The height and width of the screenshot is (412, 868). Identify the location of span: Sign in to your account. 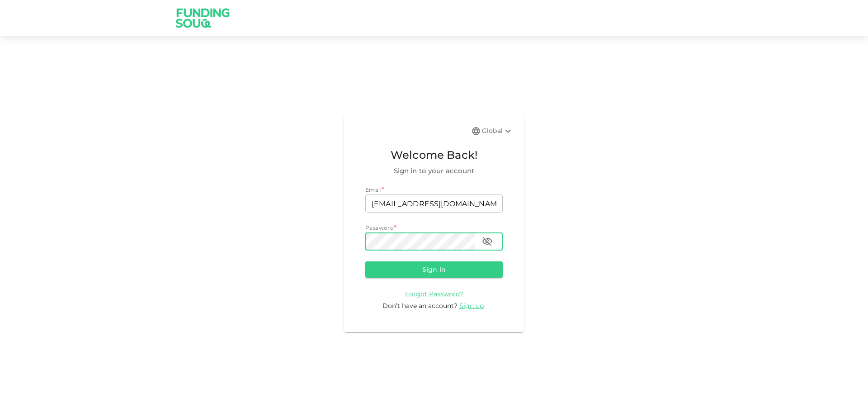
(434, 171).